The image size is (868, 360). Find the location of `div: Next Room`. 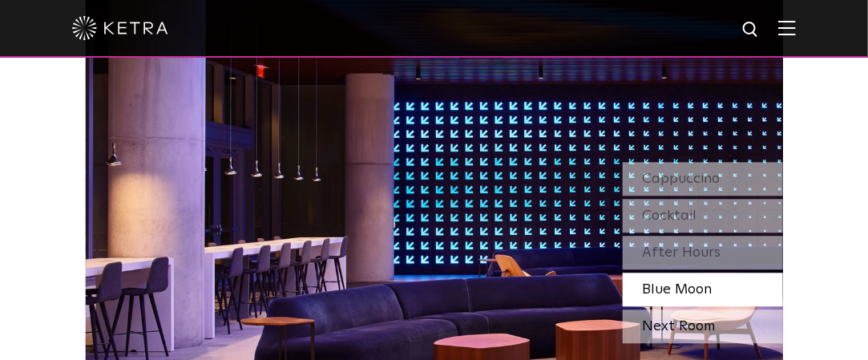

div: Next Room is located at coordinates (703, 326).